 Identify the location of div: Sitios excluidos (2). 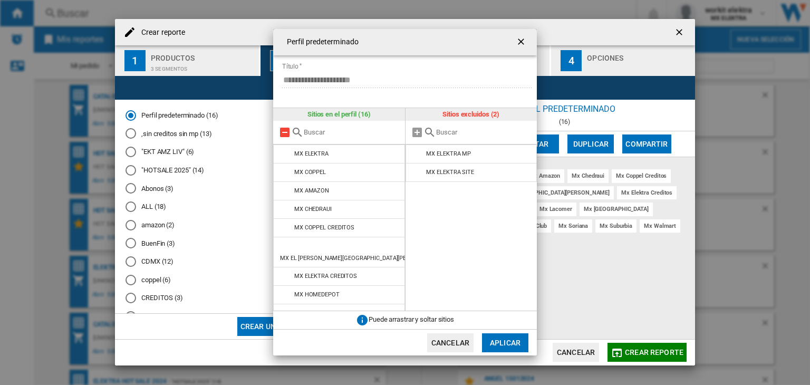
(472, 114).